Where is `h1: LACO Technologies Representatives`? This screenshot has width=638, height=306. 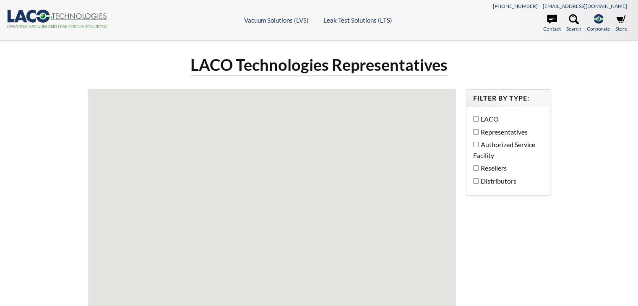 h1: LACO Technologies Representatives is located at coordinates (319, 65).